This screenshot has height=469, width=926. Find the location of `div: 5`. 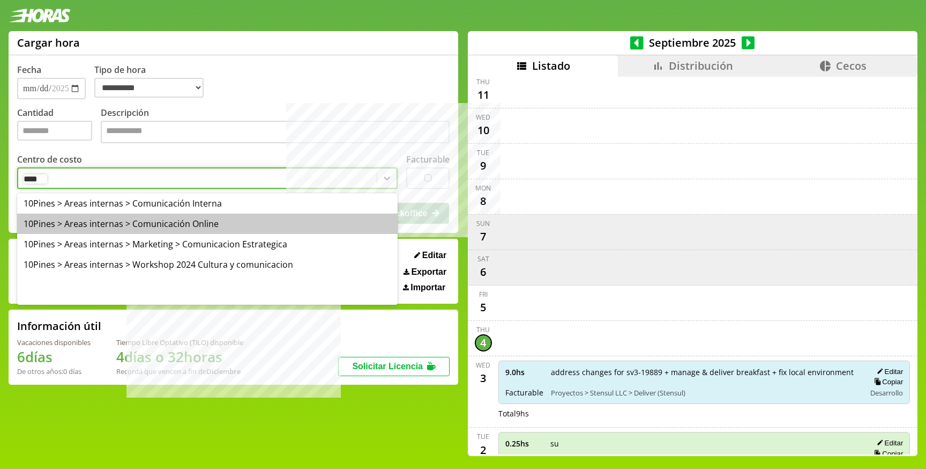

div: 5 is located at coordinates (484, 307).